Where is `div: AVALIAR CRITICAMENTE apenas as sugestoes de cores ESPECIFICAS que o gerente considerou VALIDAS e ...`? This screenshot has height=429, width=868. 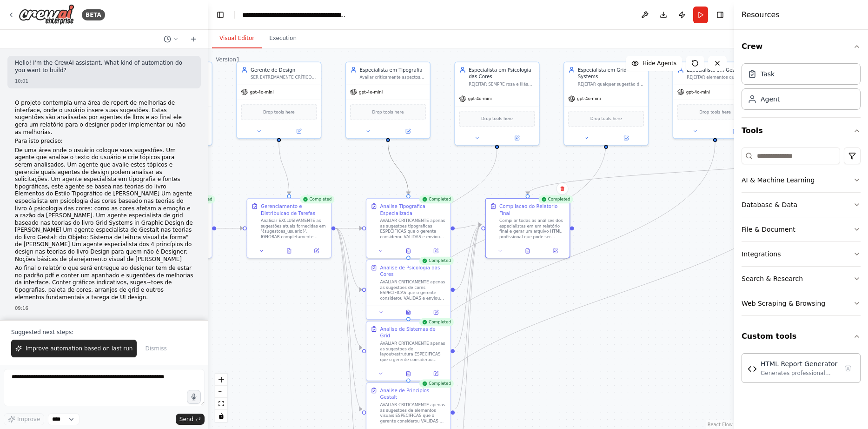 div: AVALIAR CRITICAMENTE apenas as sugestoes de cores ESPECIFICAS que o gerente considerou VALIDAS e ... is located at coordinates (413, 290).